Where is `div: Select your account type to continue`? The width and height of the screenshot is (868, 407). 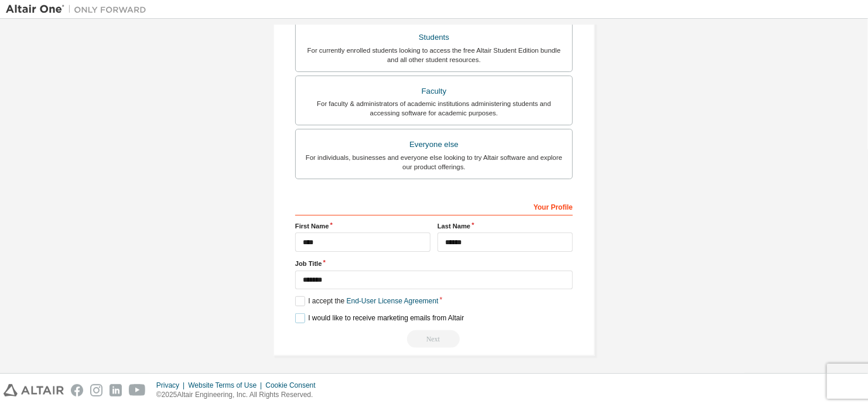 div: Select your account type to continue is located at coordinates (434, 339).